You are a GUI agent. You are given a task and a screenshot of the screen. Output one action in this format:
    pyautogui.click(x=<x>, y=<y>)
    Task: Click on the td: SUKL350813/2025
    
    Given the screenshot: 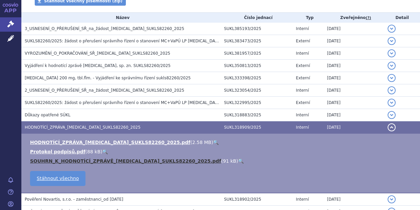 What is the action you would take?
    pyautogui.click(x=257, y=66)
    